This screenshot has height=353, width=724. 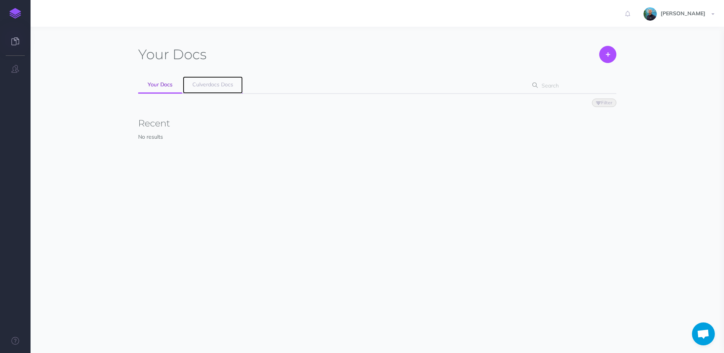 I want to click on span: Your Docs, so click(x=160, y=84).